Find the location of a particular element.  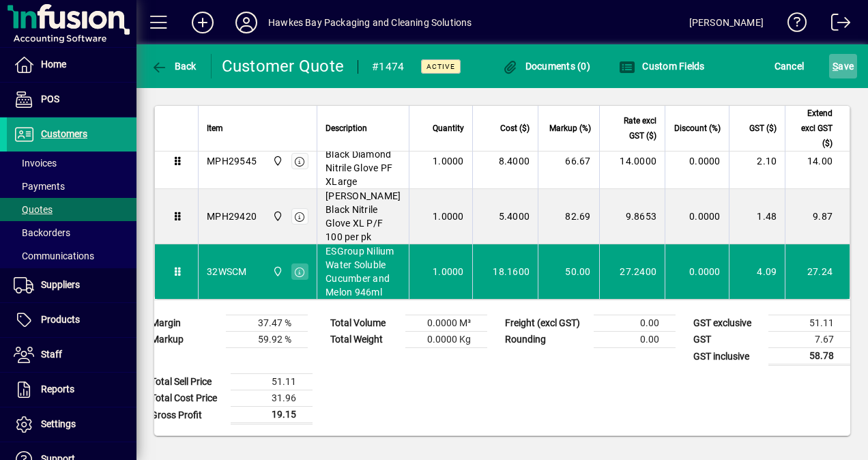

td: Total Volume is located at coordinates (364, 324).